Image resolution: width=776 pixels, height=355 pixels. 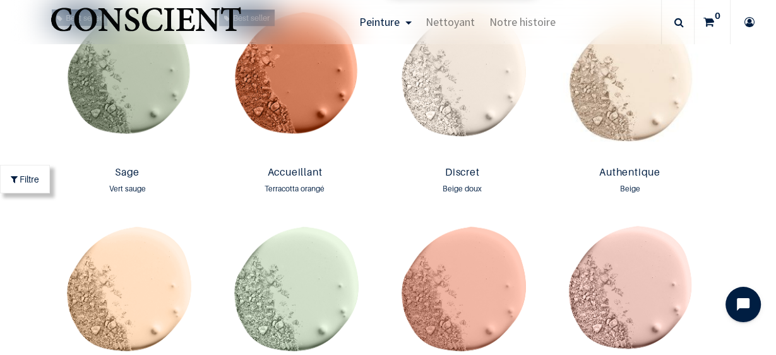 What do you see at coordinates (521, 21) in the screenshot?
I see `span: Notre histoire` at bounding box center [521, 21].